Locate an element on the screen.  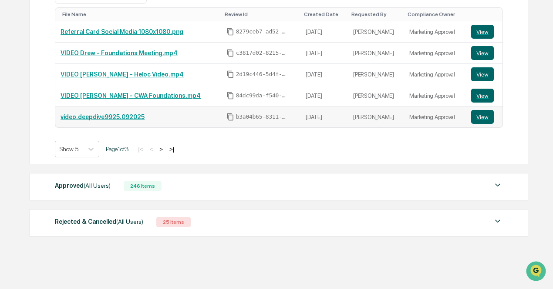
span: b3a04b65-8311-4e04-b86e-0cc577f9d0c3 is located at coordinates (262, 117).